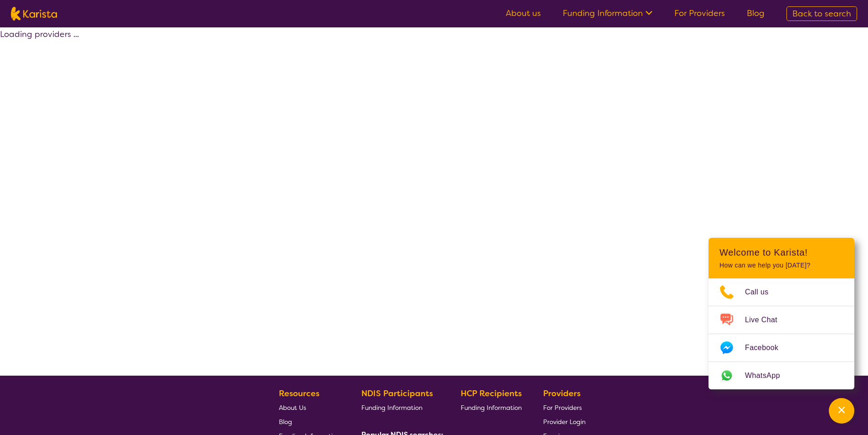 This screenshot has height=435, width=868. Describe the element at coordinates (768, 376) in the screenshot. I see `span: WhatsApp` at that location.